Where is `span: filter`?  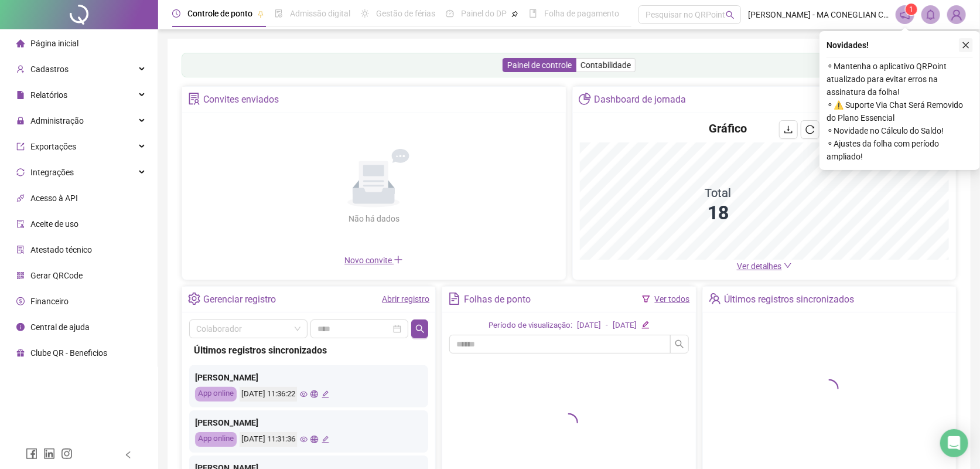 span: filter is located at coordinates (646, 299).